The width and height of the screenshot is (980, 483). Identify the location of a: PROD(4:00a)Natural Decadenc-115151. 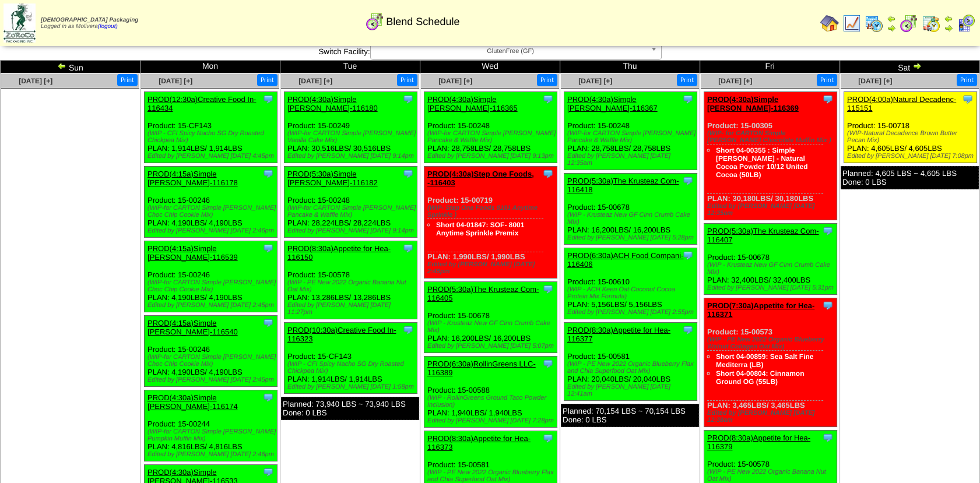
(901, 103).